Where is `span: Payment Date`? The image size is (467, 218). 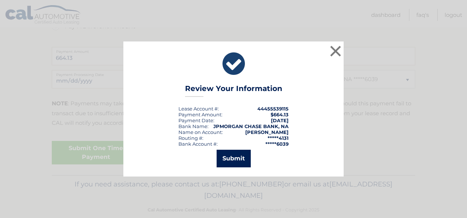
span: Payment Date is located at coordinates (196, 120).